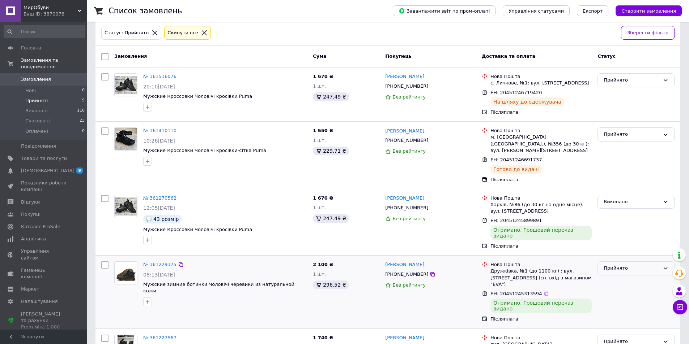 The image size is (689, 344). I want to click on div: 247.49 ₴, so click(331, 97).